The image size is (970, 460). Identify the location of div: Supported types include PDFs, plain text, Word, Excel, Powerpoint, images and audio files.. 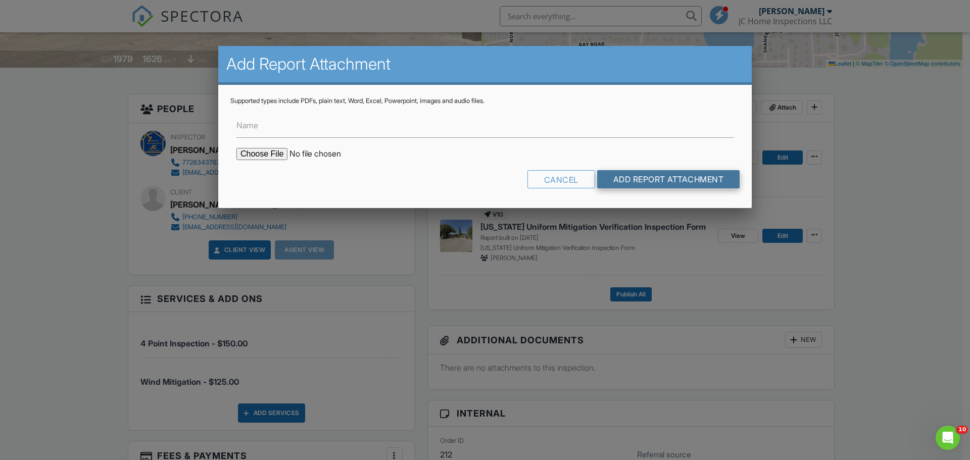
(485, 101).